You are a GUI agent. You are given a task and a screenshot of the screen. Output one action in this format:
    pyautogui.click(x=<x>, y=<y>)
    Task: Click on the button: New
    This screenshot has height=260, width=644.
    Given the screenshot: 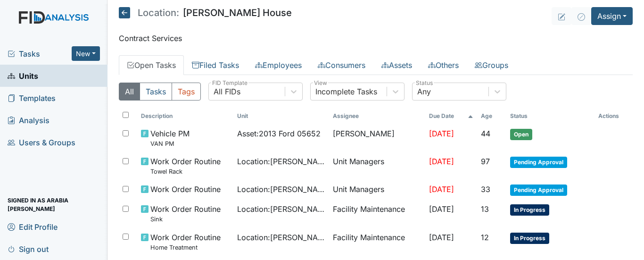 What is the action you would take?
    pyautogui.click(x=86, y=53)
    